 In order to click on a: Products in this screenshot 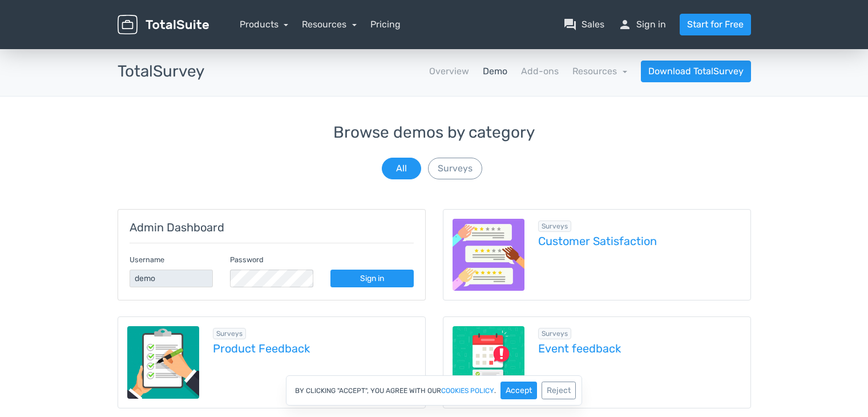, I will do `click(264, 24)`.